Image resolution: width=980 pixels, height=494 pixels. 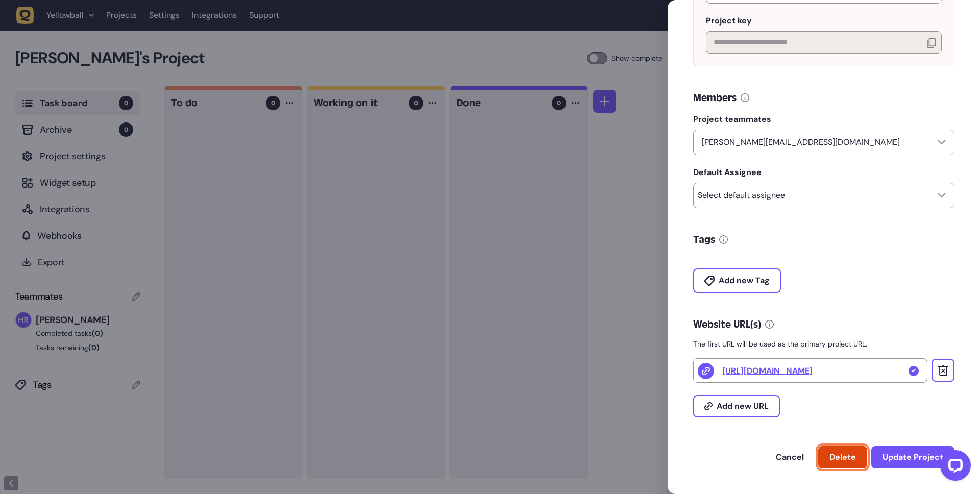 What do you see at coordinates (913, 457) in the screenshot?
I see `button: Update Project` at bounding box center [913, 457].